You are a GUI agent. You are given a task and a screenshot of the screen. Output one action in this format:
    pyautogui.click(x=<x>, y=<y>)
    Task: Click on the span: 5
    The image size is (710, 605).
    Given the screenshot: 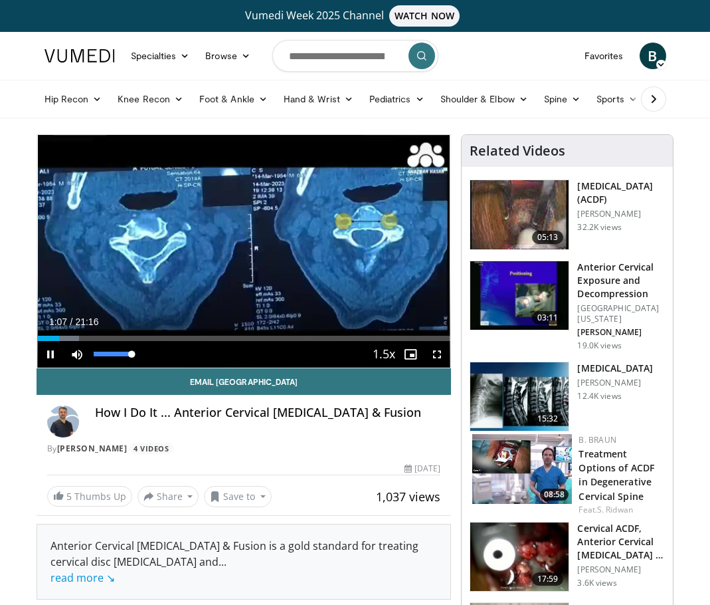 What is the action you would take?
    pyautogui.click(x=69, y=496)
    